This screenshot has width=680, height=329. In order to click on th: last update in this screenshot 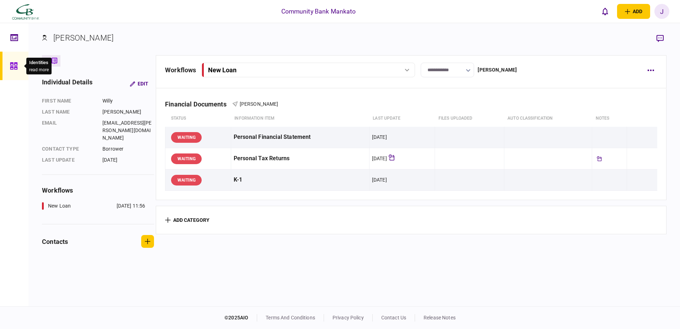, I will do `click(402, 118)`.